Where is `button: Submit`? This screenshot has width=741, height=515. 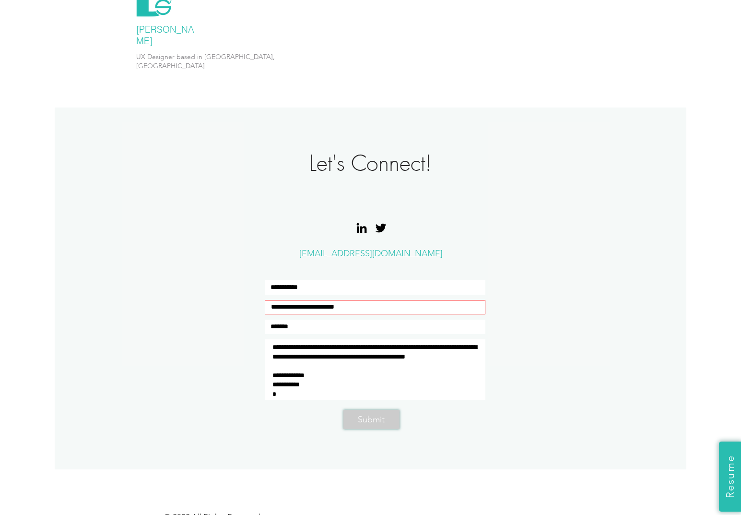
button: Submit is located at coordinates (371, 419).